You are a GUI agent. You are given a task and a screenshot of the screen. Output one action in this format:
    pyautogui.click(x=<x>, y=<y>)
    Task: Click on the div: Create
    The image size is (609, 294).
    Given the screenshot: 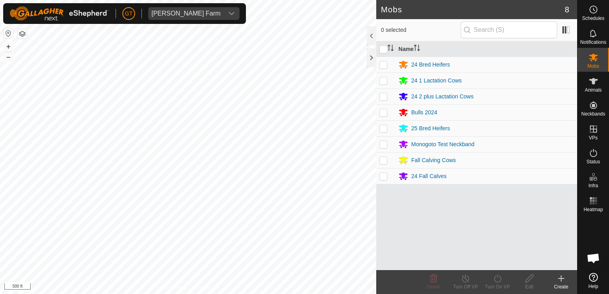 What is the action you would take?
    pyautogui.click(x=561, y=287)
    